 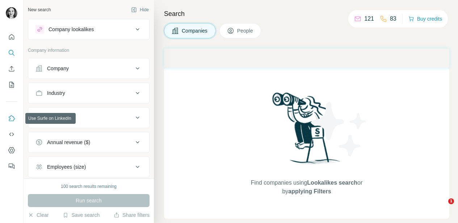 What do you see at coordinates (89, 93) in the screenshot?
I see `button: Industry` at bounding box center [89, 93].